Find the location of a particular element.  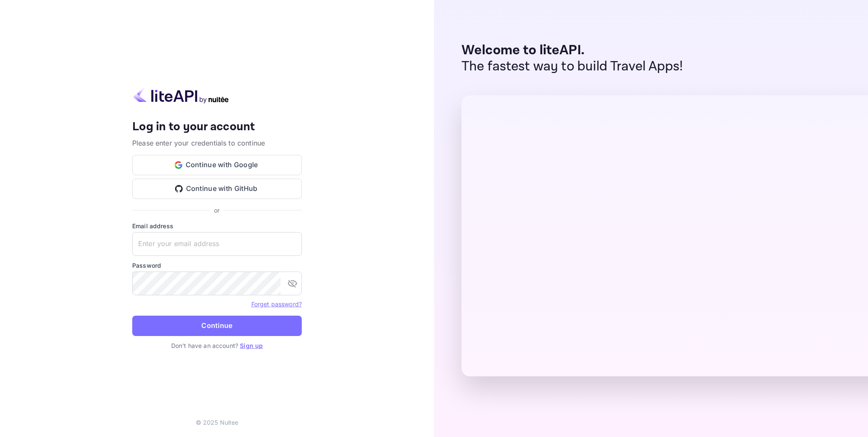

p: Don't have an account? is located at coordinates (217, 346).